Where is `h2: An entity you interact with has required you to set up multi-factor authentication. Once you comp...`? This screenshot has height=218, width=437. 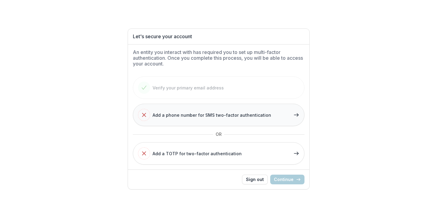 h2: An entity you interact with has required you to set up multi-factor authentication. Once you comp... is located at coordinates (219, 58).